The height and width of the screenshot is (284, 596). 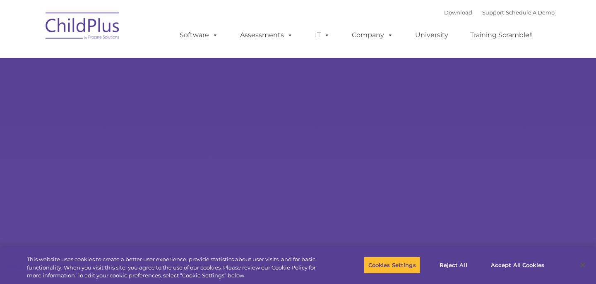 I want to click on a: Schedule A Demo, so click(x=530, y=12).